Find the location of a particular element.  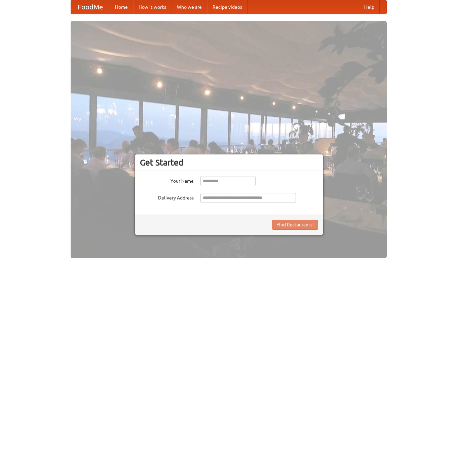

label: Delivery Address is located at coordinates (167, 197).